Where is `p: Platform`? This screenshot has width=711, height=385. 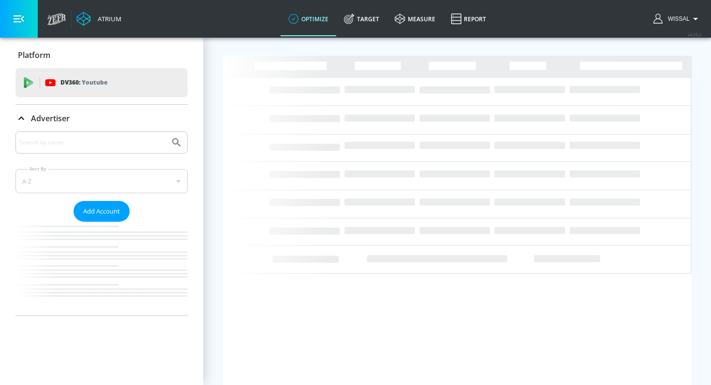 p: Platform is located at coordinates (34, 55).